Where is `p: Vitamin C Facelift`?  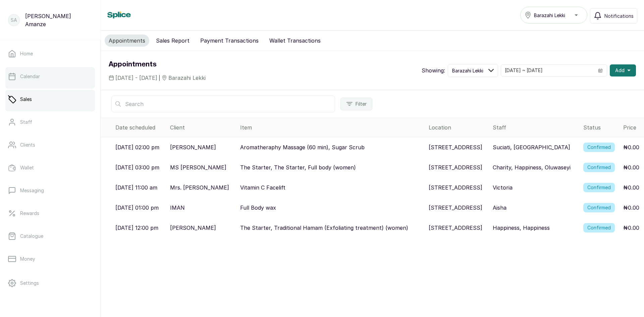
p: Vitamin C Facelift is located at coordinates (263, 188).